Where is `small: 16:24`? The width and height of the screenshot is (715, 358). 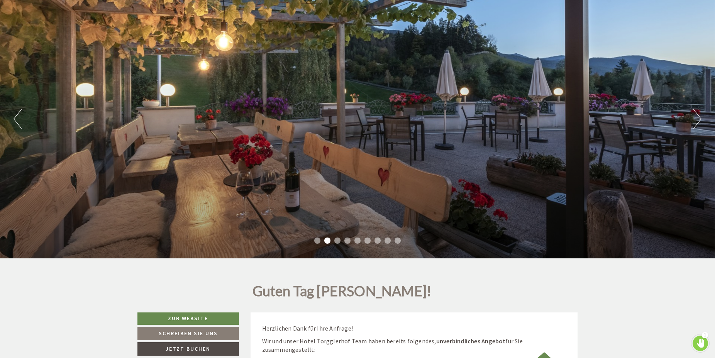 small: 16:24 is located at coordinates (67, 41).